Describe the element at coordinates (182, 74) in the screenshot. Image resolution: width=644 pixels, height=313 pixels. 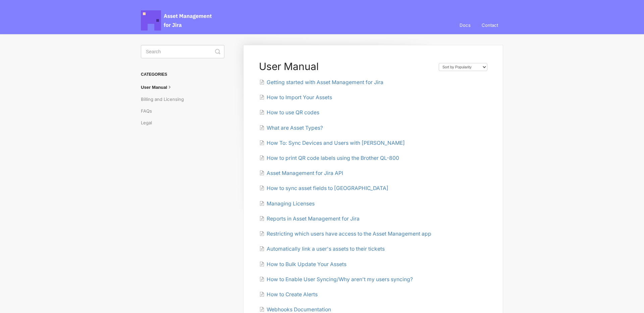
I see `h3: Categories` at that location.